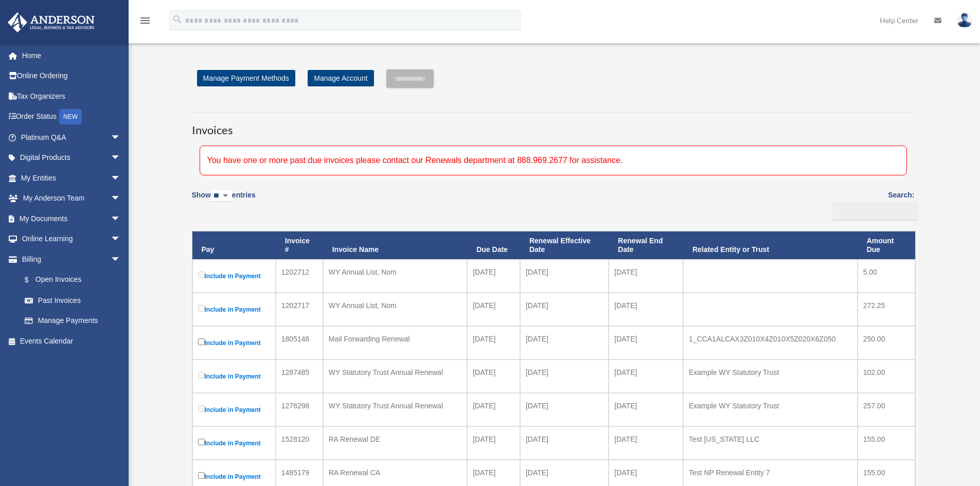  What do you see at coordinates (70, 117) in the screenshot?
I see `div: NEW` at bounding box center [70, 117].